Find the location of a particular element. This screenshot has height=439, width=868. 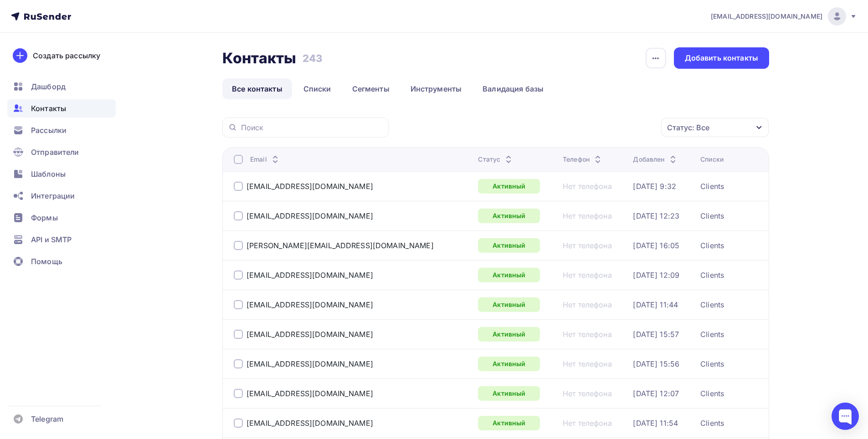

a: Списки is located at coordinates (317, 89).